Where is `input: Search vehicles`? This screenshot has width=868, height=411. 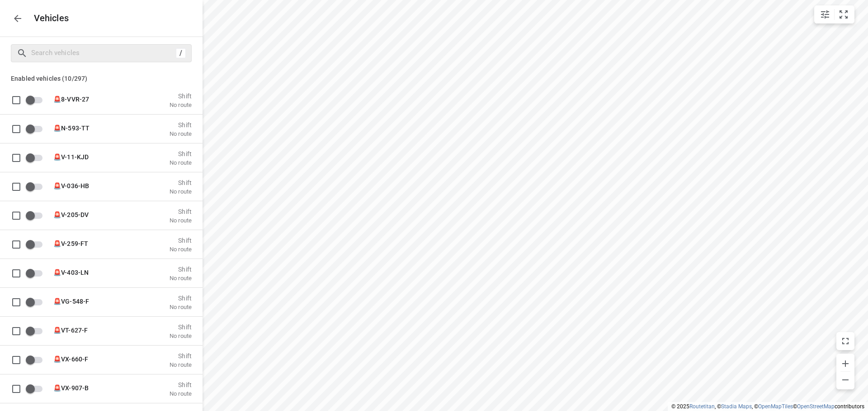
input: Search vehicles is located at coordinates (104, 53).